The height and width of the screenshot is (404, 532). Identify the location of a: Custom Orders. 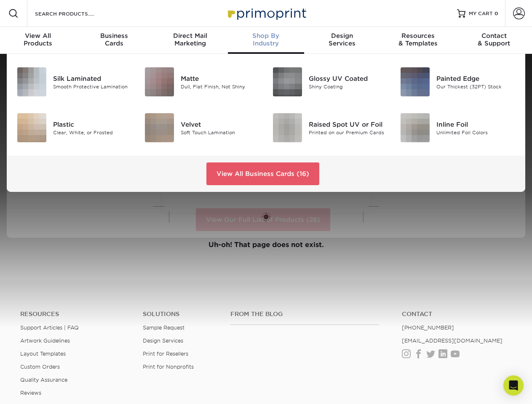
(40, 367).